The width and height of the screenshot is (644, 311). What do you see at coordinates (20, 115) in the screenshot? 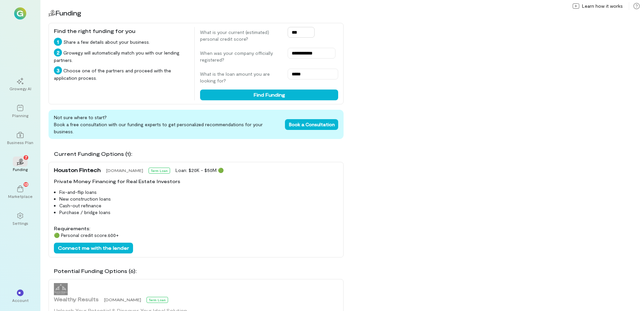
I see `div: Planning` at bounding box center [20, 115].